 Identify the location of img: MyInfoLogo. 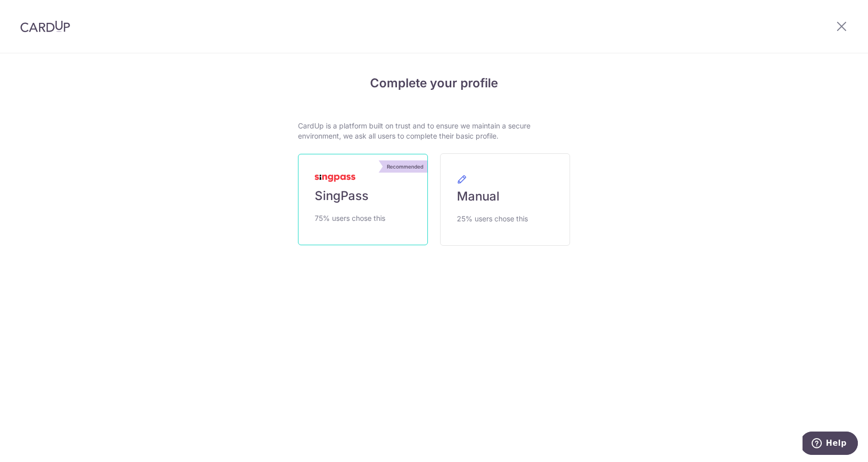
(335, 178).